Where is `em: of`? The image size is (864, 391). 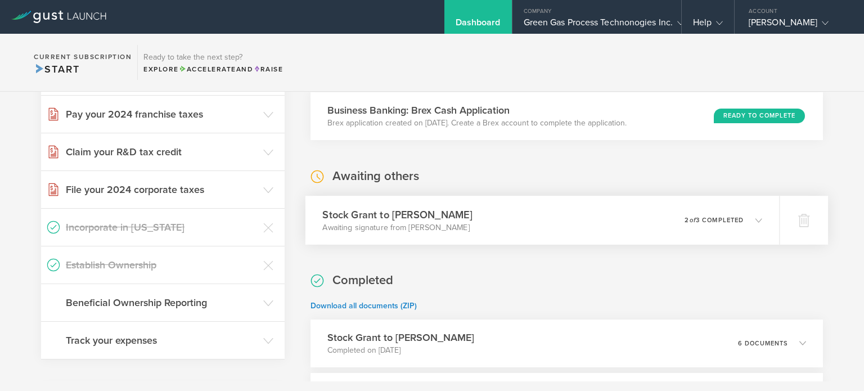 em: of is located at coordinates (692, 219).